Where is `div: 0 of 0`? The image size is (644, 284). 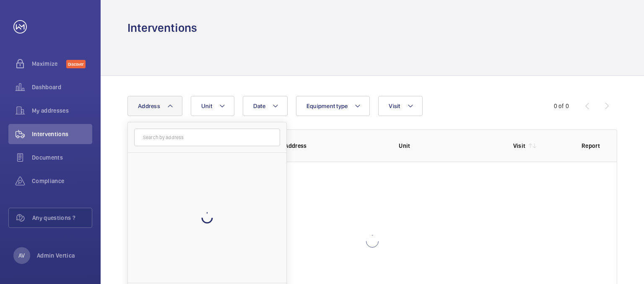 div: 0 of 0 is located at coordinates (561, 106).